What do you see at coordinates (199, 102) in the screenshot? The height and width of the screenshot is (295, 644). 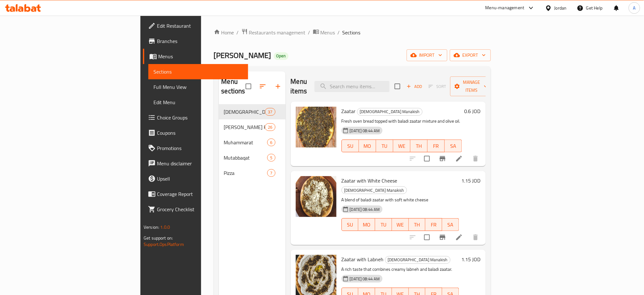 I see `span: Edit Menu` at bounding box center [199, 102].